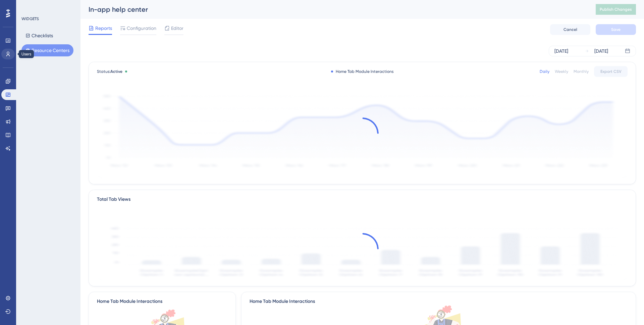 The width and height of the screenshot is (644, 325). I want to click on button: Save, so click(615, 29).